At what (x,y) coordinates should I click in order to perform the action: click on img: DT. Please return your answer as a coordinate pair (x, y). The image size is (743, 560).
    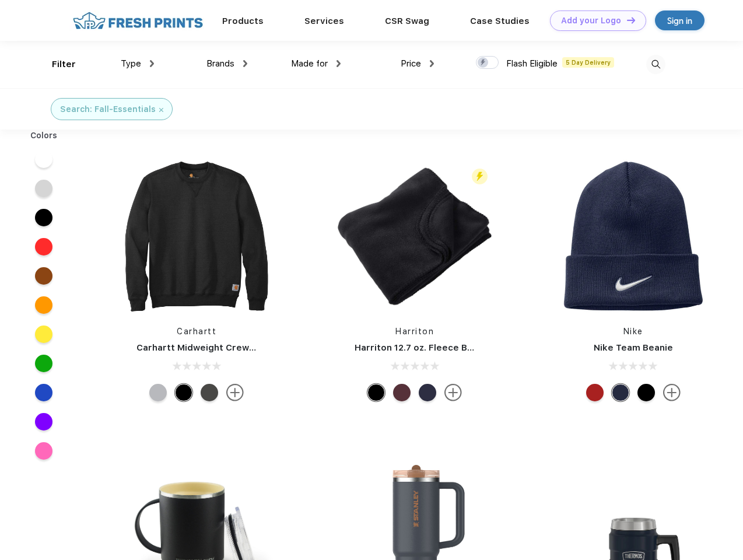
    Looking at the image, I should click on (631, 19).